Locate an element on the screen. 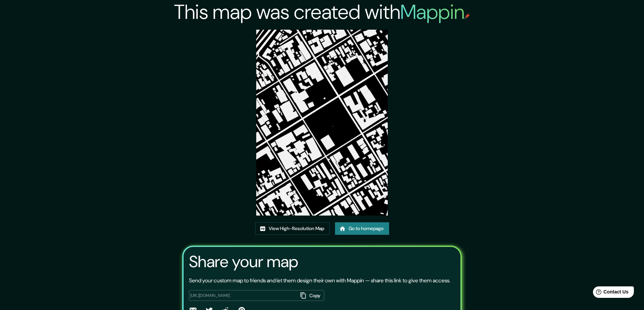 The height and width of the screenshot is (310, 644). a: Go to homepage is located at coordinates (362, 229).